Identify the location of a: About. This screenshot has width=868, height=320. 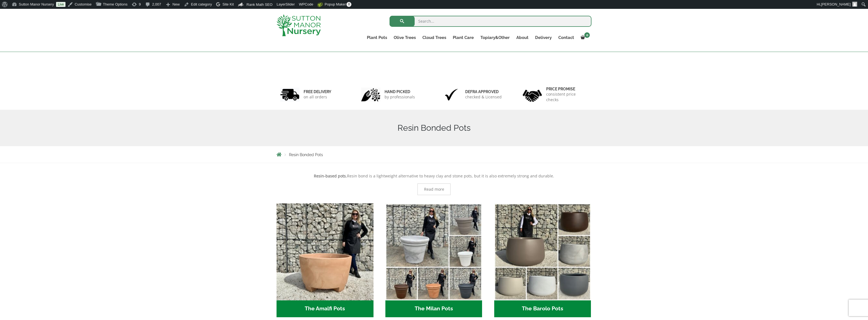
(522, 38).